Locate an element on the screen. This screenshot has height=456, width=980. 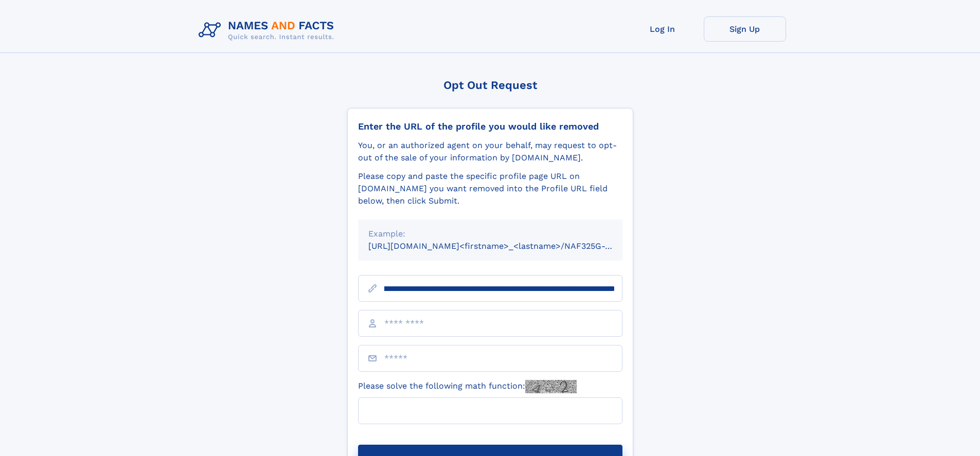
div: You, or an authorized agent on your behalf, may request to opt-out of the sale of your informatio... is located at coordinates (490, 152).